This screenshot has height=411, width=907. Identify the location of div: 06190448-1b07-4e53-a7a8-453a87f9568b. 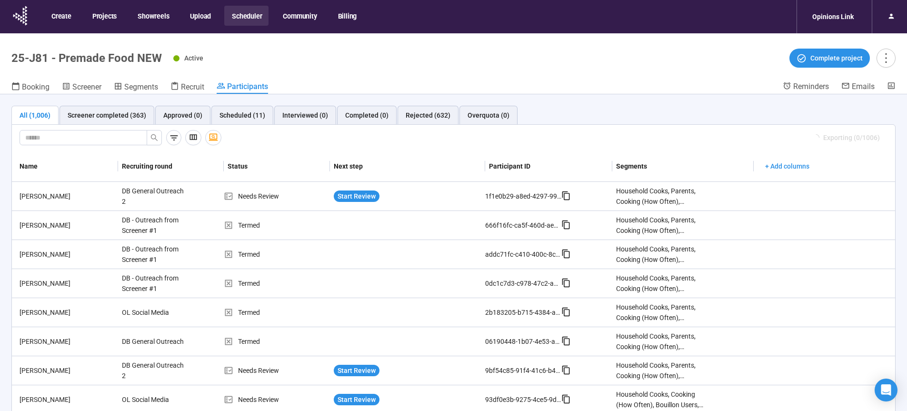
(523, 341).